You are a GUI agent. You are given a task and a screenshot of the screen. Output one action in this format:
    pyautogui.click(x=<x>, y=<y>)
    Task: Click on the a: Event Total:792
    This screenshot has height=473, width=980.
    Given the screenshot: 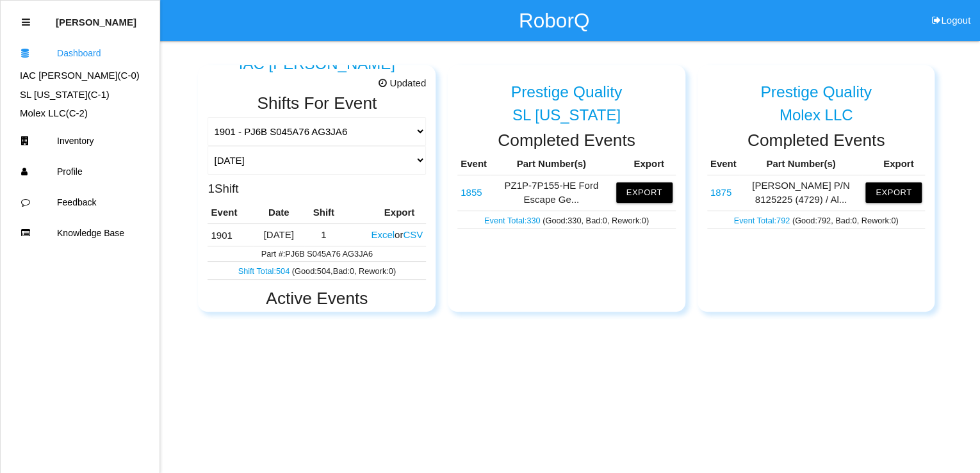 What is the action you would take?
    pyautogui.click(x=762, y=220)
    